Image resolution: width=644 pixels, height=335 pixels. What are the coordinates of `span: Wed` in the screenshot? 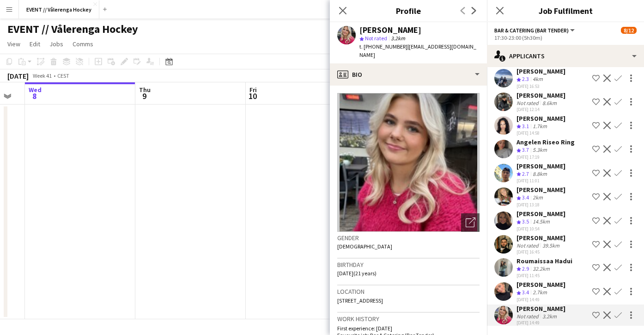 It's located at (35, 90).